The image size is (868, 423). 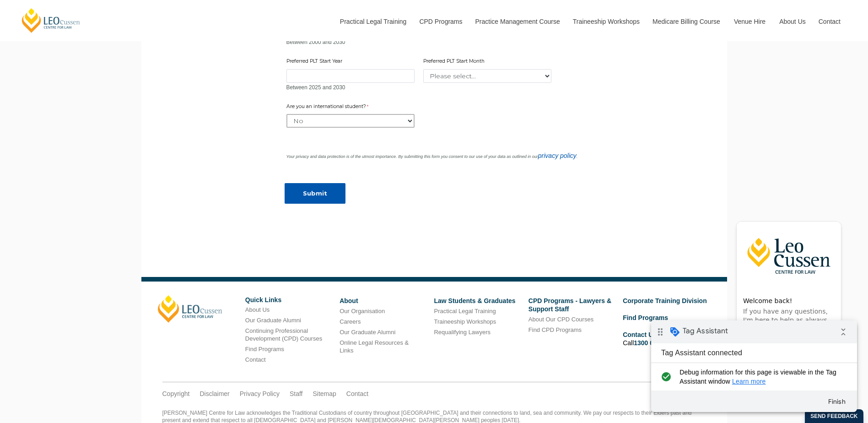 I want to click on a: Contact Us, so click(x=639, y=334).